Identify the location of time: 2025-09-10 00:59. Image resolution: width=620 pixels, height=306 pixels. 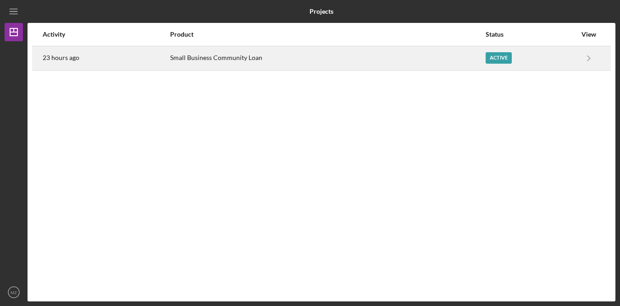
(61, 58).